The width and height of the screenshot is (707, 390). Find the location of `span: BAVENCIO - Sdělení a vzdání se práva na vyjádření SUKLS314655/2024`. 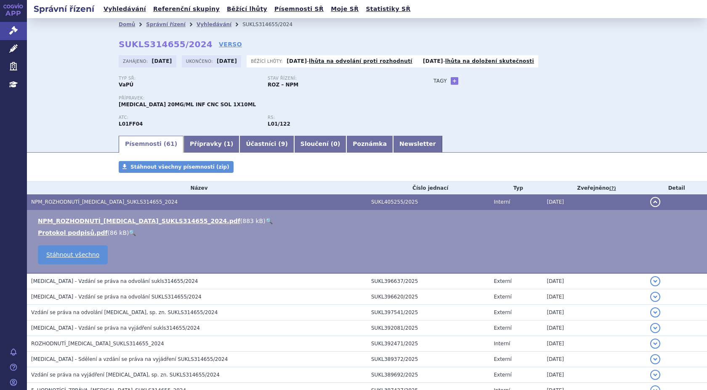

span: BAVENCIO - Sdělení a vzdání se práva na vyjádření SUKLS314655/2024 is located at coordinates (129, 359).